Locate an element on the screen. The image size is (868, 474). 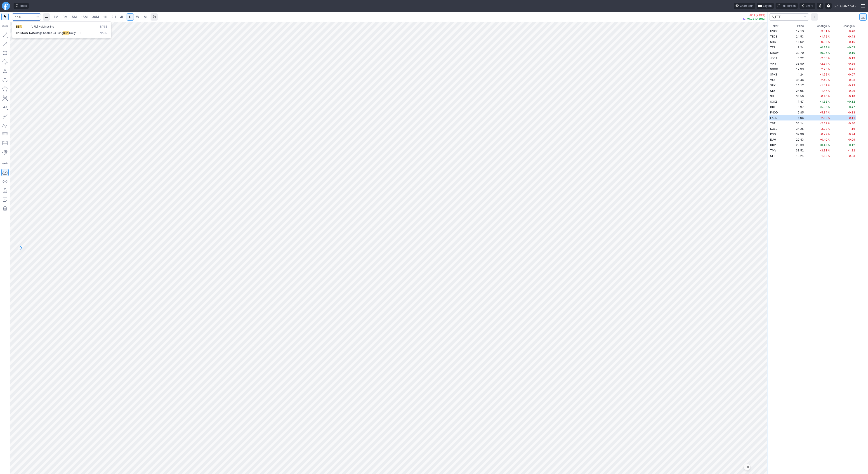
span: SPXU is located at coordinates (774, 86).